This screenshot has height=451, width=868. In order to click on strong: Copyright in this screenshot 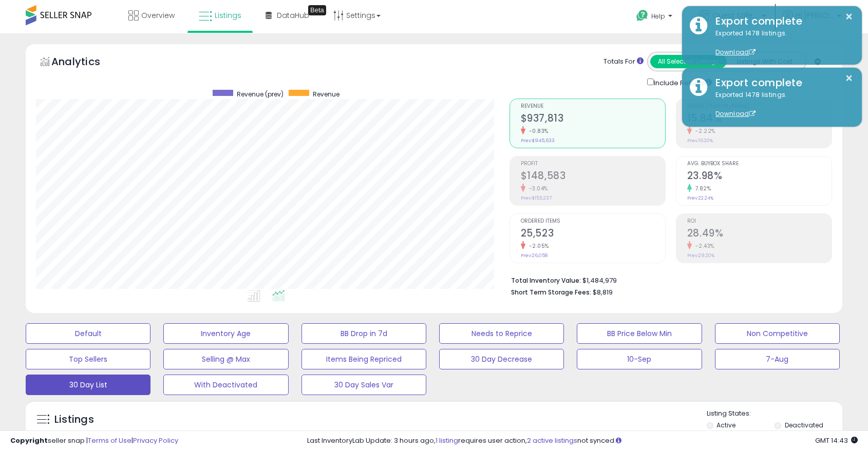, I will do `click(29, 440)`.